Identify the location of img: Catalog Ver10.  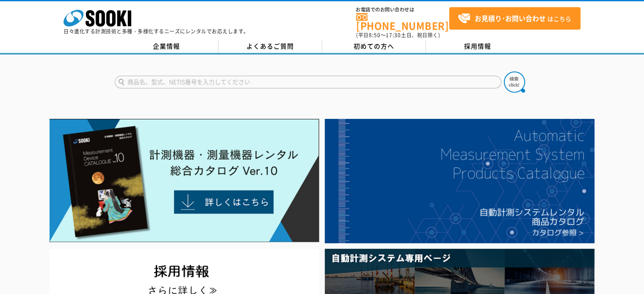
(184, 181).